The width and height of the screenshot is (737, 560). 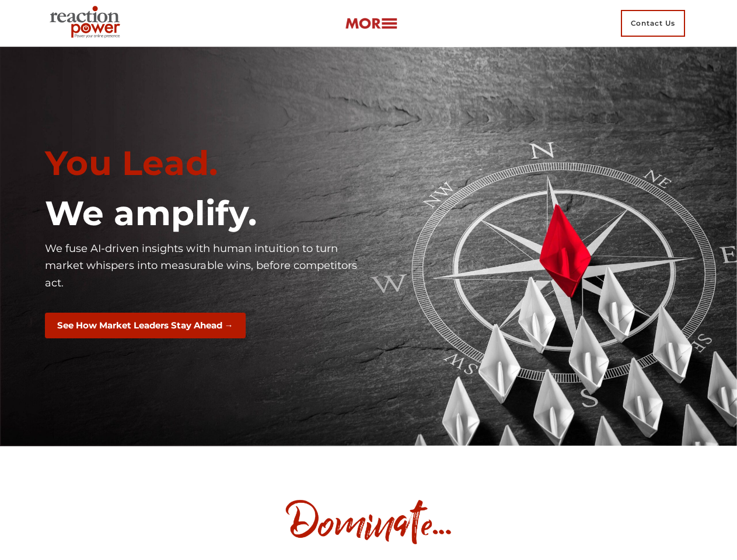 I want to click on p: We fuse AI-driven insights with human intuition to turn market whispers into measurable wins, bef..., so click(x=203, y=266).